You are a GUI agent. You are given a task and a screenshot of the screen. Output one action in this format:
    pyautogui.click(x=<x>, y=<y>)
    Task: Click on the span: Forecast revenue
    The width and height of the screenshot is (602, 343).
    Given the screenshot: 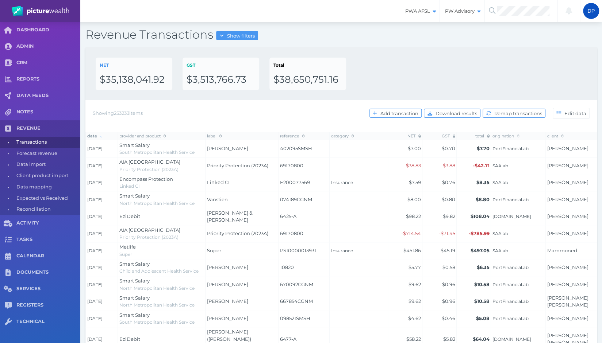 What is the action you would take?
    pyautogui.click(x=47, y=154)
    